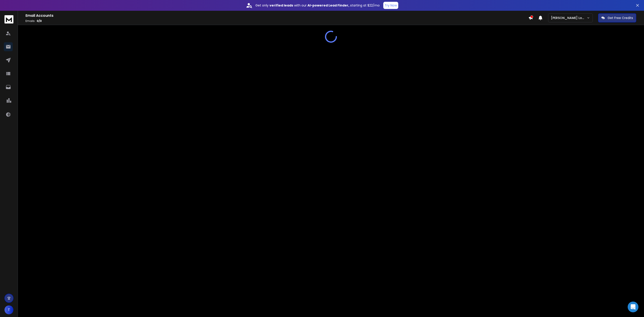  Describe the element at coordinates (9, 19) in the screenshot. I see `img: logo` at that location.